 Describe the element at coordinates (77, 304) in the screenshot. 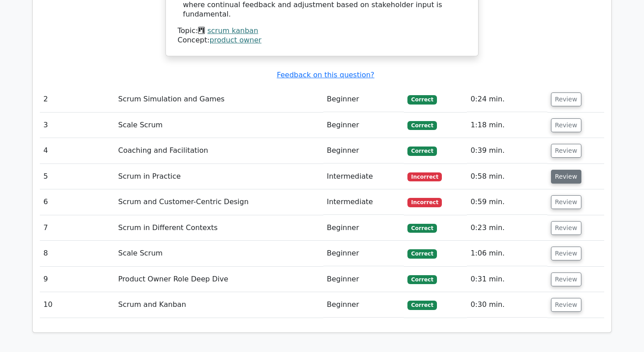

I see `td: 10` at that location.